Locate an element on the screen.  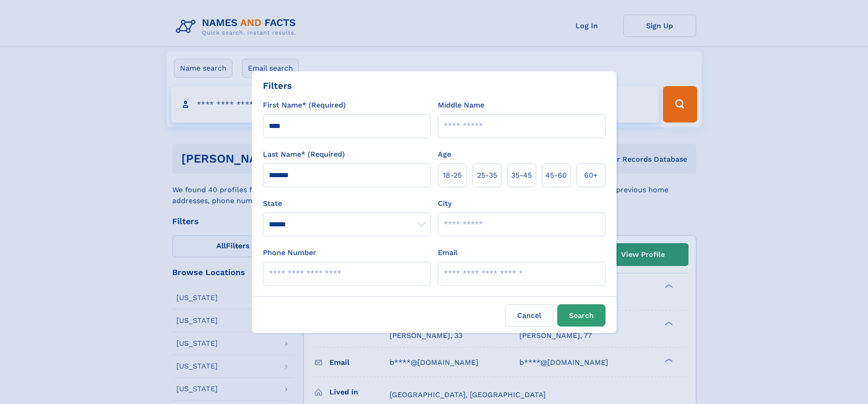
span: 60+ is located at coordinates (591, 175).